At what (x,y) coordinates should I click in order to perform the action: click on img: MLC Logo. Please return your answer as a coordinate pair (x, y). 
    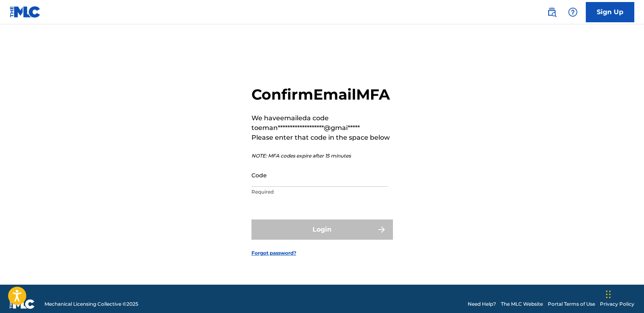
    Looking at the image, I should click on (25, 12).